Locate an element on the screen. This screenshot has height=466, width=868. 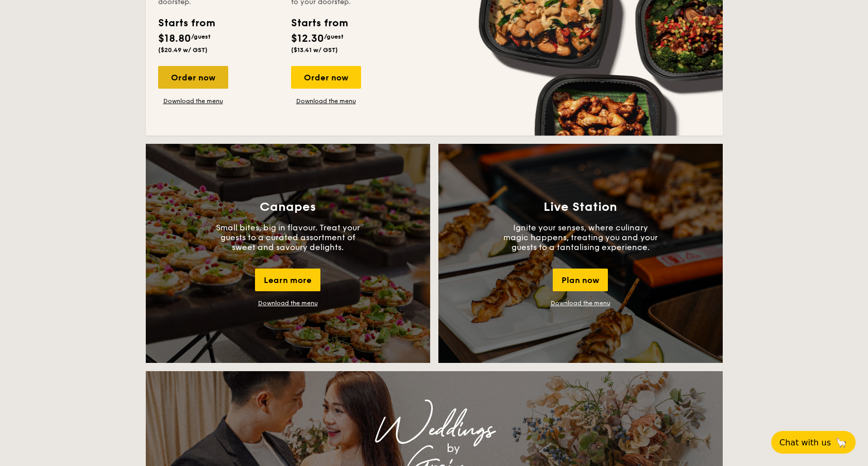
div: Plan now is located at coordinates (579, 280).